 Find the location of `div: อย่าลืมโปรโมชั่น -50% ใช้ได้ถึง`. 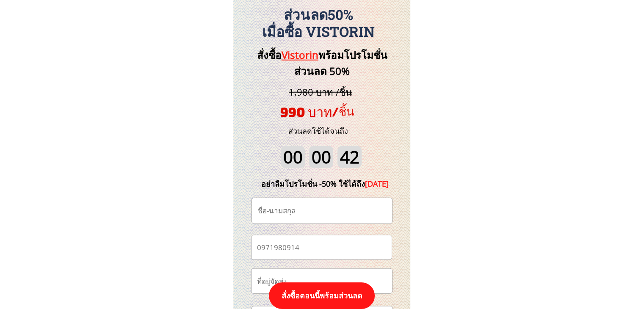

div: อย่าลืมโปรโมชั่น -50% ใช้ได้ถึง is located at coordinates (325, 184).